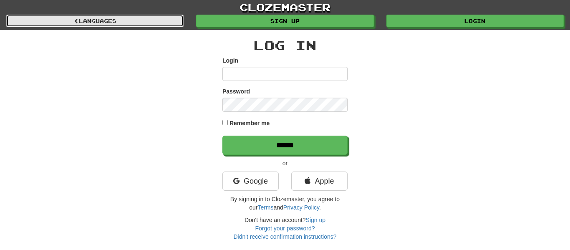 This screenshot has height=250, width=570. I want to click on a: Terms, so click(265, 207).